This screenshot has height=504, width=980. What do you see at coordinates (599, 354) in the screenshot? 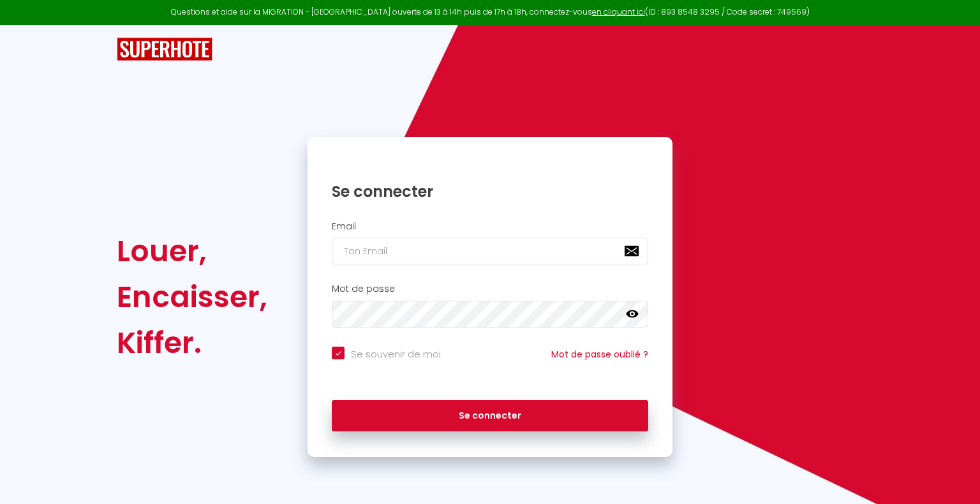
I see `a: Mot de passe oublié ?` at bounding box center [599, 354].